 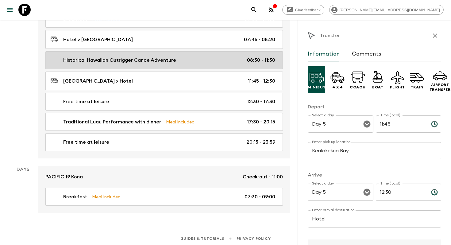 What do you see at coordinates (75, 197) in the screenshot?
I see `p: Breakfast` at bounding box center [75, 197].